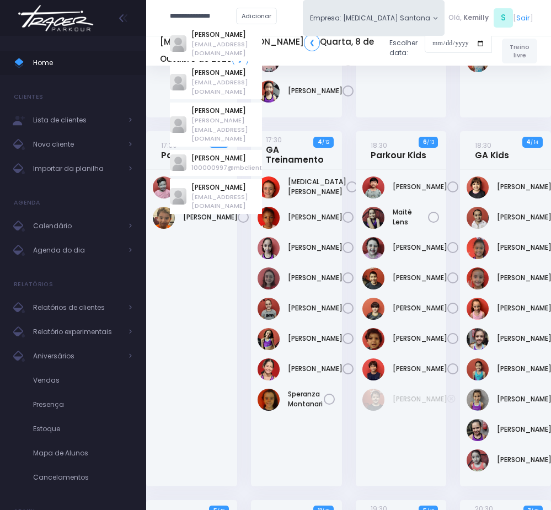  I want to click on img: Henrique Saito, so click(373, 187).